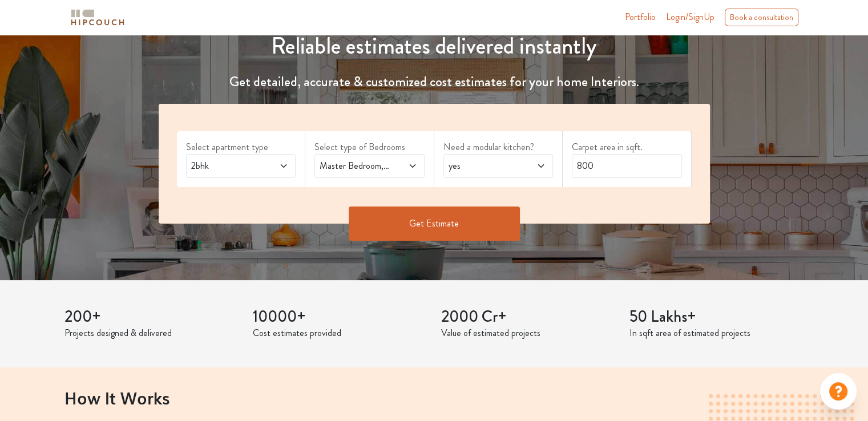  I want to click on input: Enter area sqft, so click(626, 166).